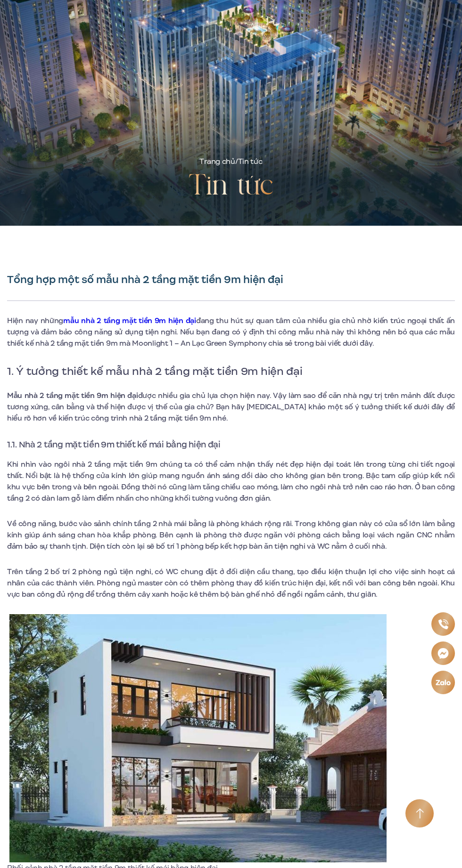 The height and width of the screenshot is (868, 462). What do you see at coordinates (250, 162) in the screenshot?
I see `span: Tin tức` at bounding box center [250, 162].